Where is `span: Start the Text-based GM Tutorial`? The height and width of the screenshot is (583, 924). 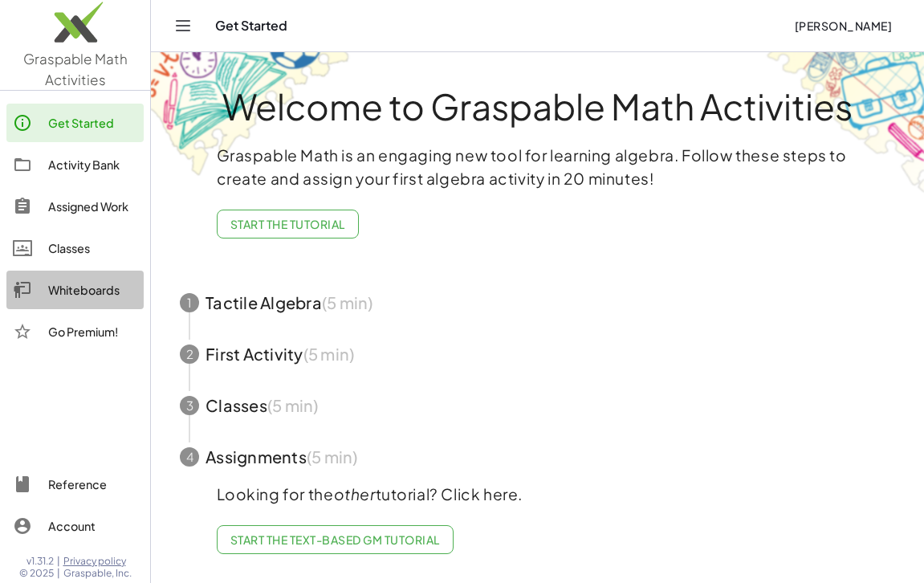 span: Start the Text-based GM Tutorial is located at coordinates (335, 539).